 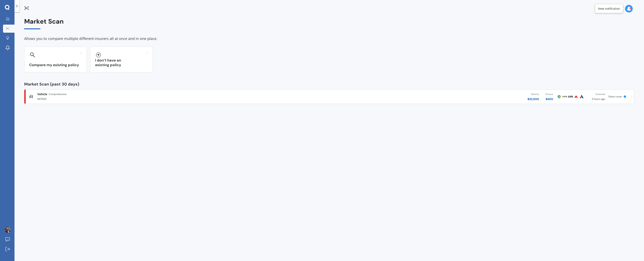 I want to click on img: AMI, so click(x=571, y=97).